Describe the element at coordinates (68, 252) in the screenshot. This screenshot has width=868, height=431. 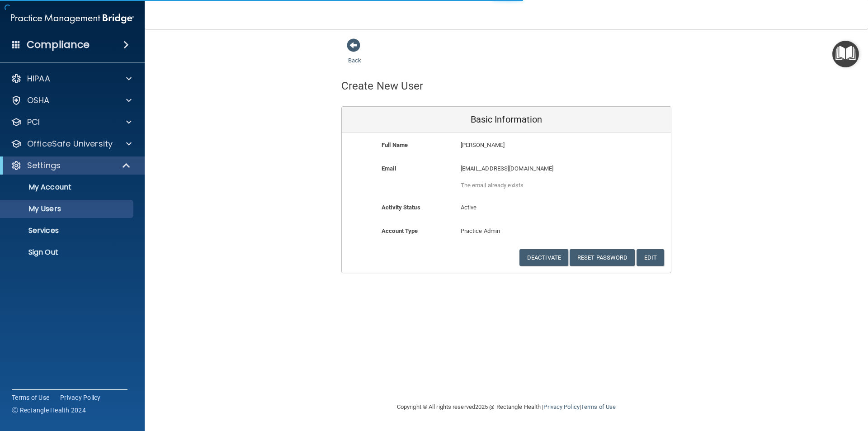
I see `p: Sign Out` at that location.